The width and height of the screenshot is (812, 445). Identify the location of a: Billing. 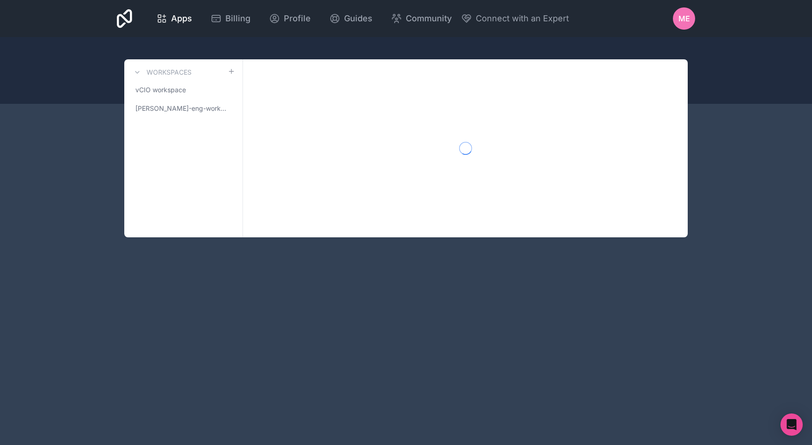
(231, 19).